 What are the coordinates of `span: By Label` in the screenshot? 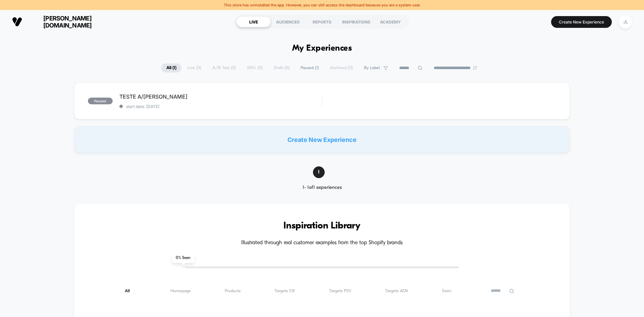 It's located at (372, 68).